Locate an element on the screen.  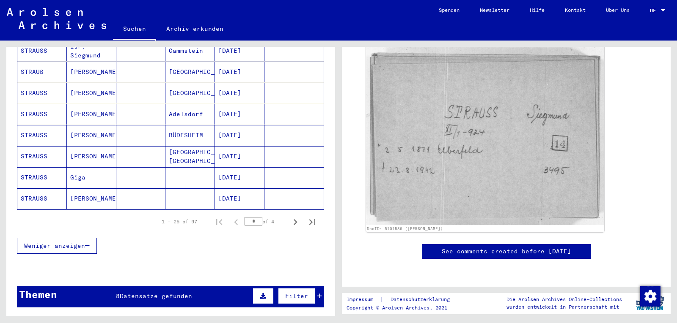
mat-cell: STRAUß is located at coordinates (42, 72).